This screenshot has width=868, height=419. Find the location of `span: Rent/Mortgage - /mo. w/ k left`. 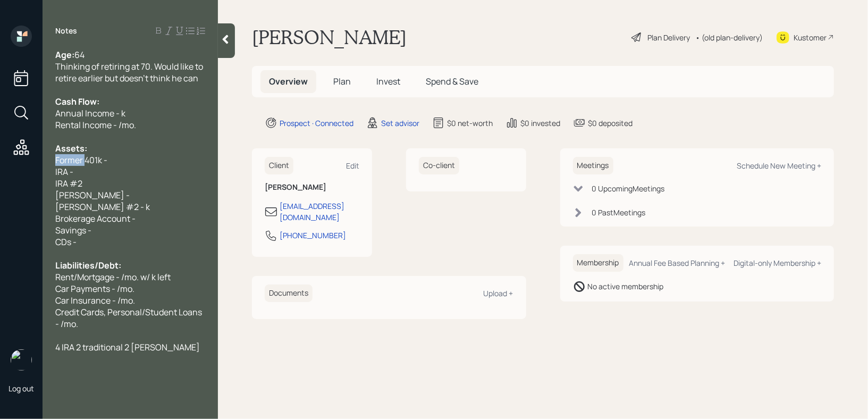

span: Rent/Mortgage - /mo. w/ k left is located at coordinates (113, 277).